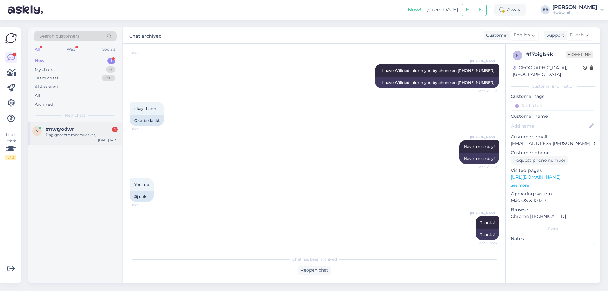  What do you see at coordinates (553, 96) in the screenshot?
I see `p: Customer tags` at bounding box center [553, 96].